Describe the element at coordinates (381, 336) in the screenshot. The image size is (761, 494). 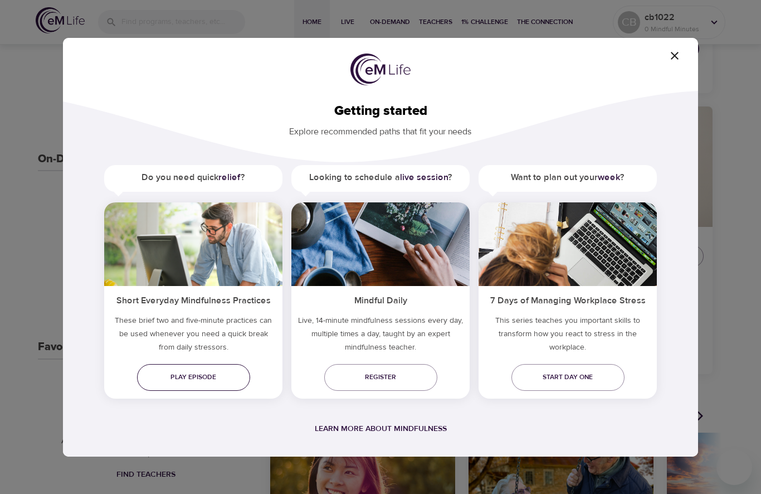
I see `p: Live, 14-minute mindfulness sessions every day, multiple times a day, taught by an expert mindful...` at that location.